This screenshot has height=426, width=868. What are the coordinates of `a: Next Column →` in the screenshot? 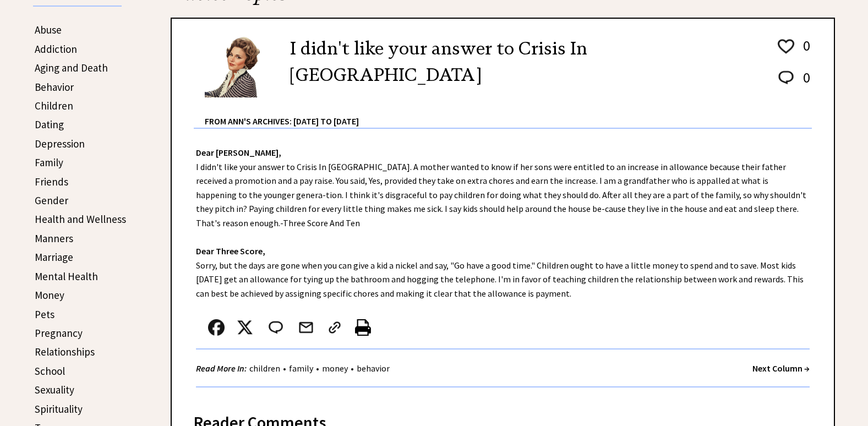 It's located at (781, 368).